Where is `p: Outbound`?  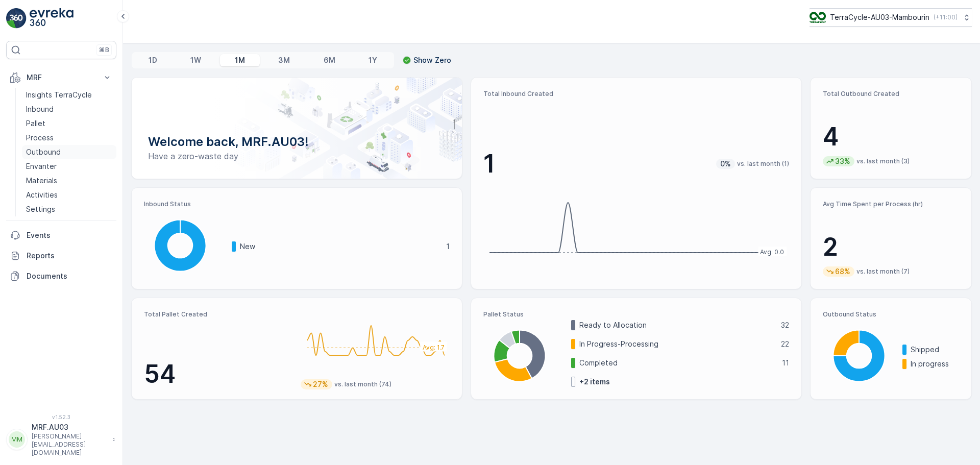 p: Outbound is located at coordinates (43, 152).